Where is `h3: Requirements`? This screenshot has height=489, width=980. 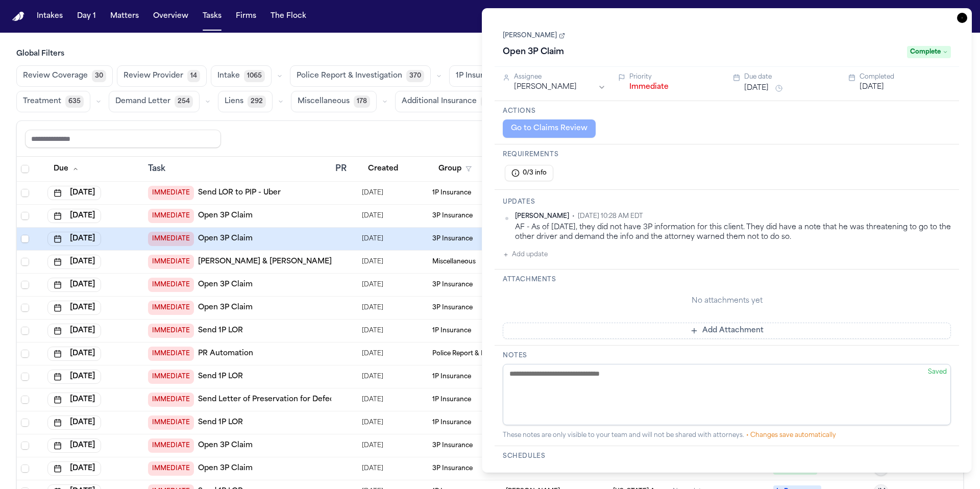 h3: Requirements is located at coordinates (727, 155).